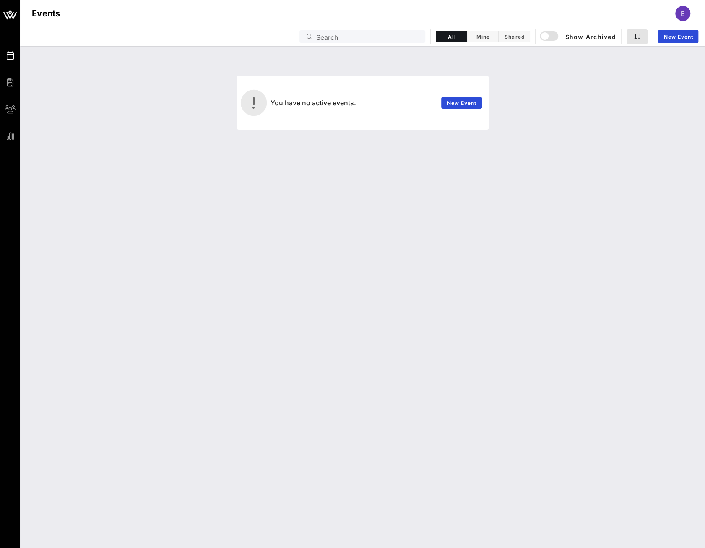 This screenshot has height=548, width=705. Describe the element at coordinates (514, 36) in the screenshot. I see `button: Shared` at that location.